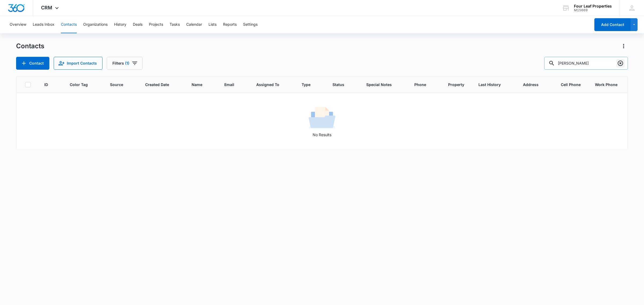 This screenshot has width=644, height=305. Describe the element at coordinates (457, 84) in the screenshot. I see `span: Property` at that location.